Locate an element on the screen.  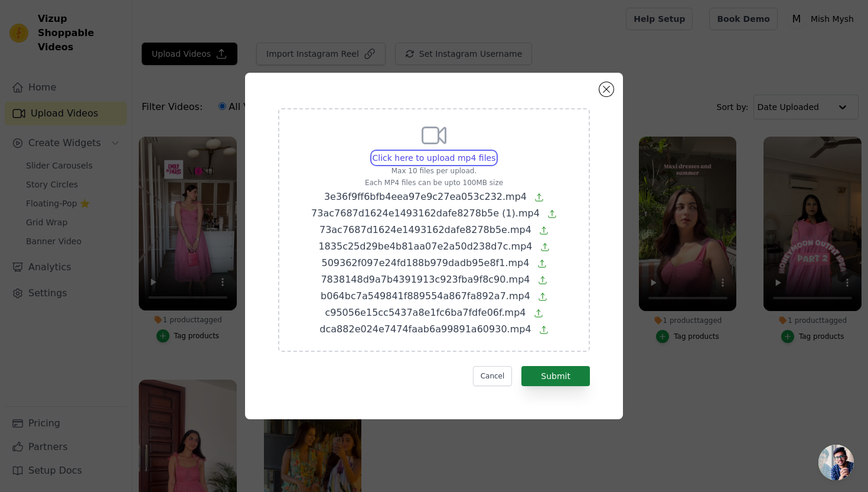
p: Max 10 files per upload. is located at coordinates (434, 171).